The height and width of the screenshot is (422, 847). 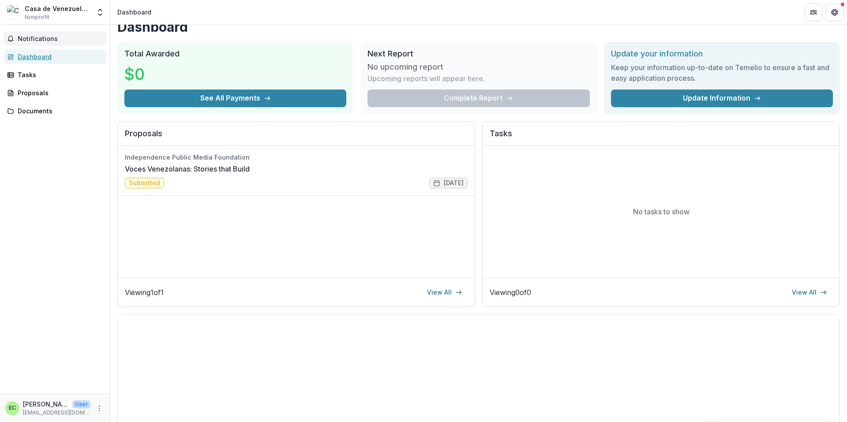 What do you see at coordinates (157, 74) in the screenshot?
I see `h3: $0` at bounding box center [157, 74].